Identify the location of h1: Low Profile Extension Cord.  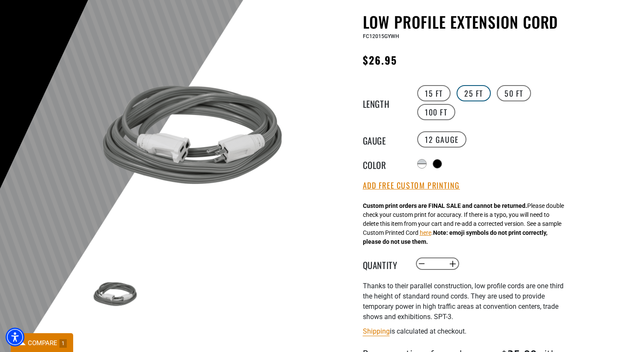
(468, 22).